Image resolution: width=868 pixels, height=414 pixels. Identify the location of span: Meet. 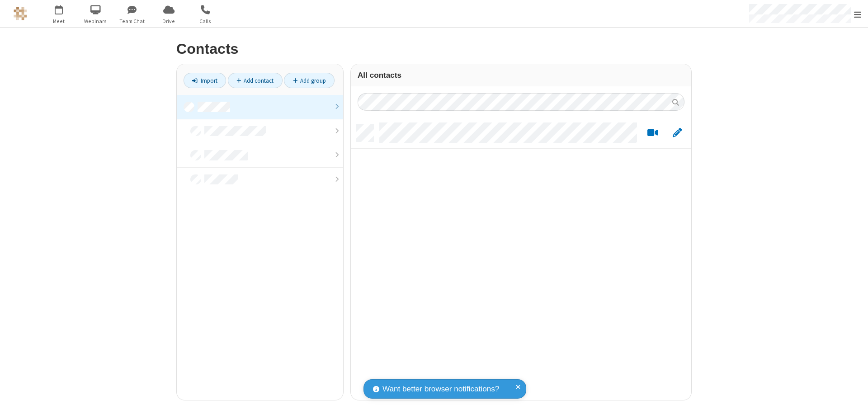
(59, 21).